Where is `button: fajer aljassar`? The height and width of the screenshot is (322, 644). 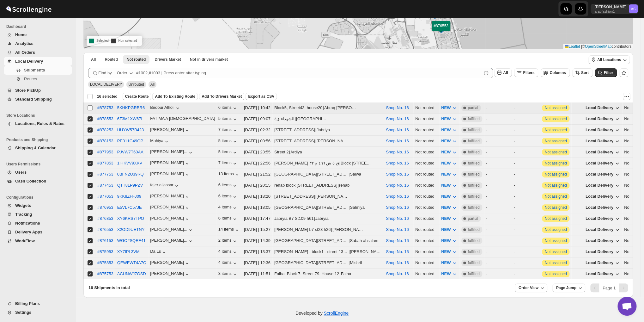 button: fajer aljassar is located at coordinates (165, 185).